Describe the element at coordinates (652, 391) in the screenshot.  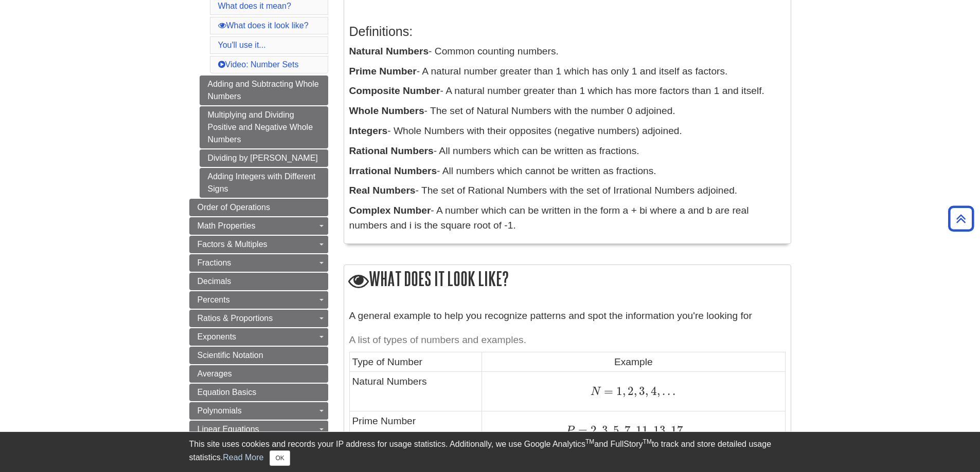
I see `span: 4` at that location.